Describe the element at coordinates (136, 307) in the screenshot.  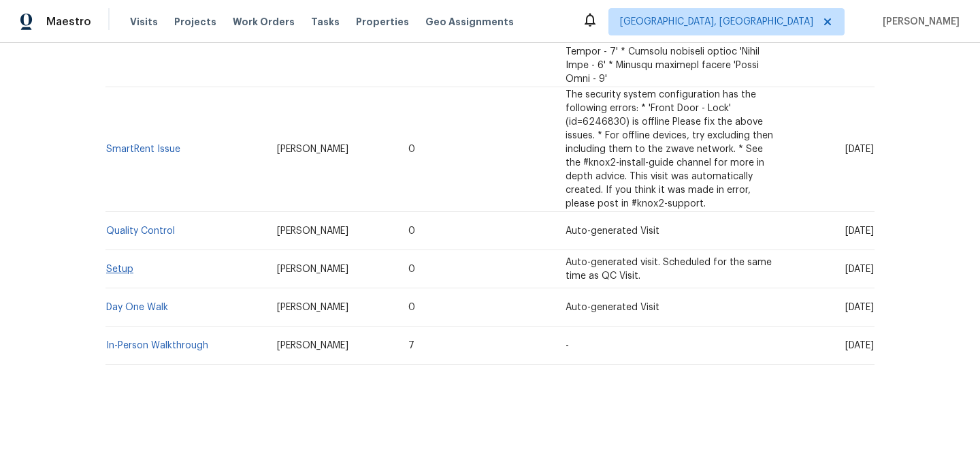
I see `a: Day One Walk` at that location.